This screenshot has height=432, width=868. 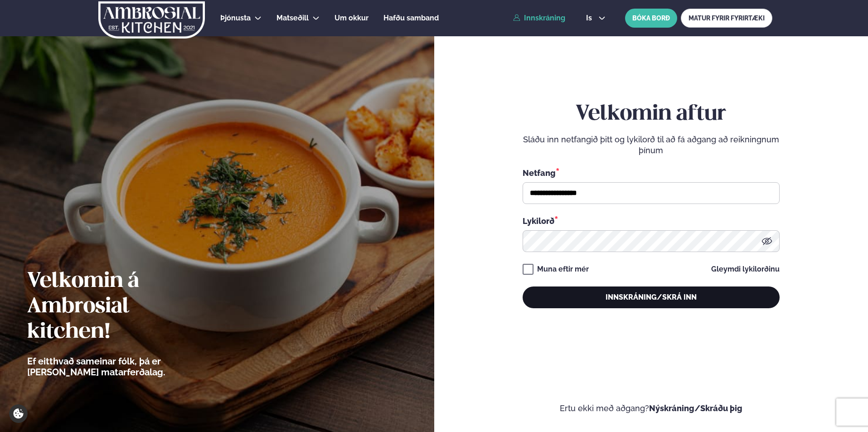 What do you see at coordinates (726, 18) in the screenshot?
I see `a: MATUR FYRIR FYRIRTÆKI` at bounding box center [726, 18].